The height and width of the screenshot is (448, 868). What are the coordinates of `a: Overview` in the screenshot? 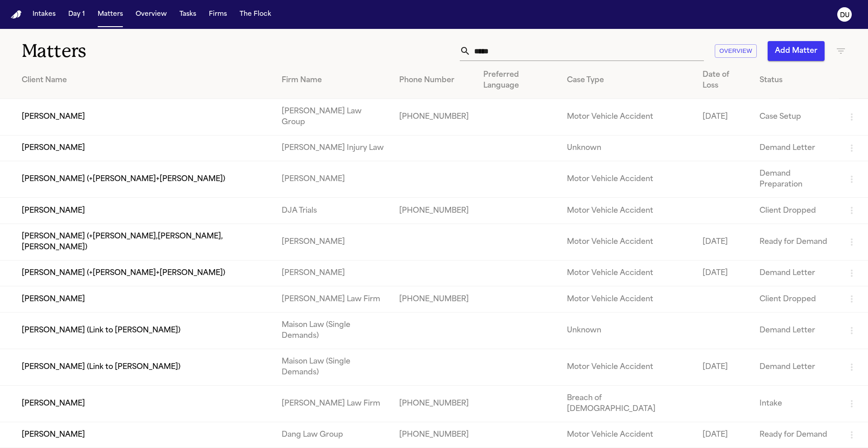 It's located at (151, 15).